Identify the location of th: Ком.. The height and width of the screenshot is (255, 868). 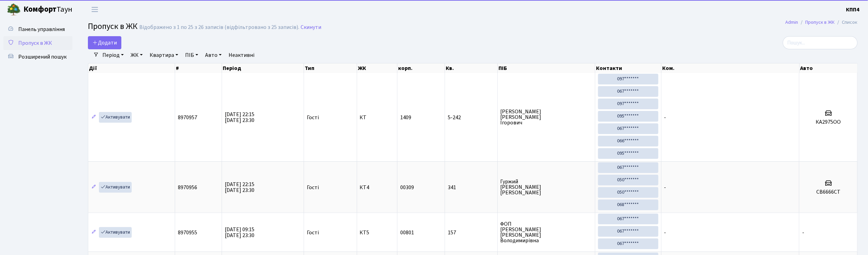
(731, 68).